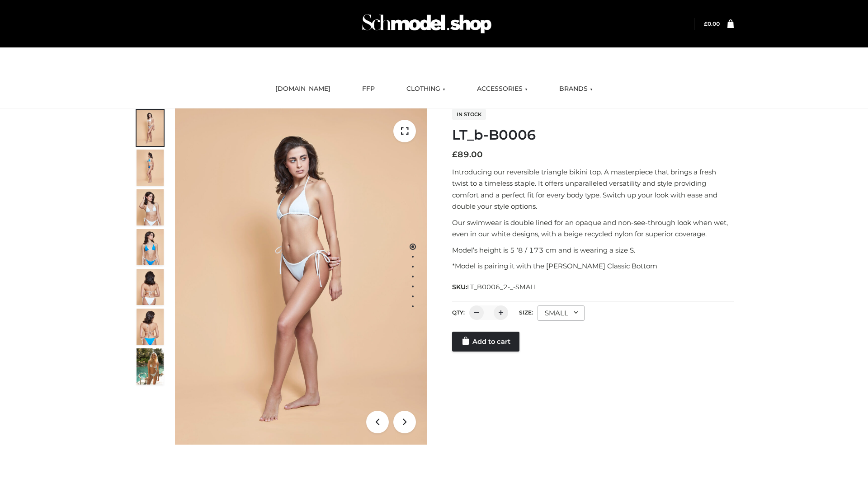 The image size is (868, 488). I want to click on img: ArielClassicBikiniTop_CloudNine_AzureSky_OW114ECO_2-scaled.jpg, so click(150, 167).